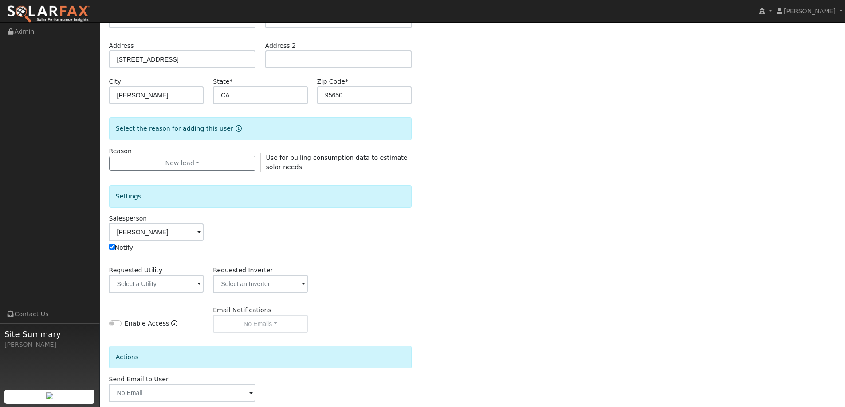 Image resolution: width=845 pixels, height=407 pixels. What do you see at coordinates (147, 324) in the screenshot?
I see `label: Enable Access` at bounding box center [147, 324].